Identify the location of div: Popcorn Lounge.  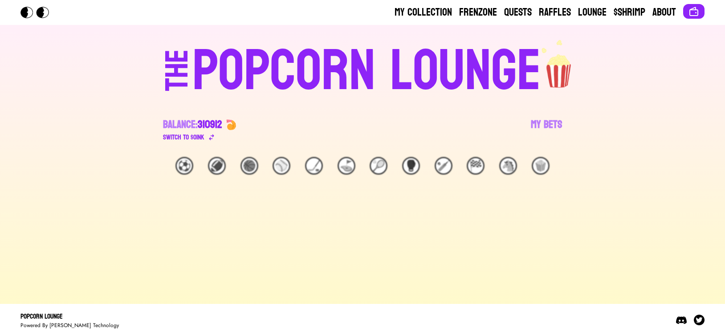
(69, 316).